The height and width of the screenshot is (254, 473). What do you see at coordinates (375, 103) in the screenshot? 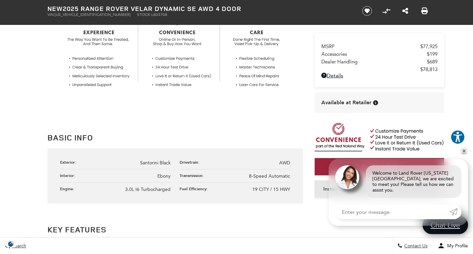
I see `div: Vehicle is in stock and ready for immediate delivery. Due to demand, availability is subject to c...` at bounding box center [375, 103].